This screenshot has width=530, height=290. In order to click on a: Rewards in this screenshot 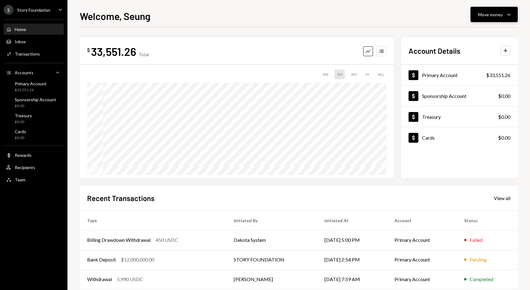, I will do `click(34, 155)`.